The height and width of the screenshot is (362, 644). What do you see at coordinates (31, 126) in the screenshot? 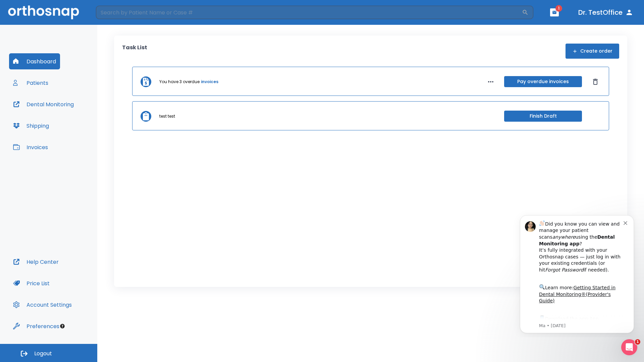
I see `button: Shipping` at bounding box center [31, 126].